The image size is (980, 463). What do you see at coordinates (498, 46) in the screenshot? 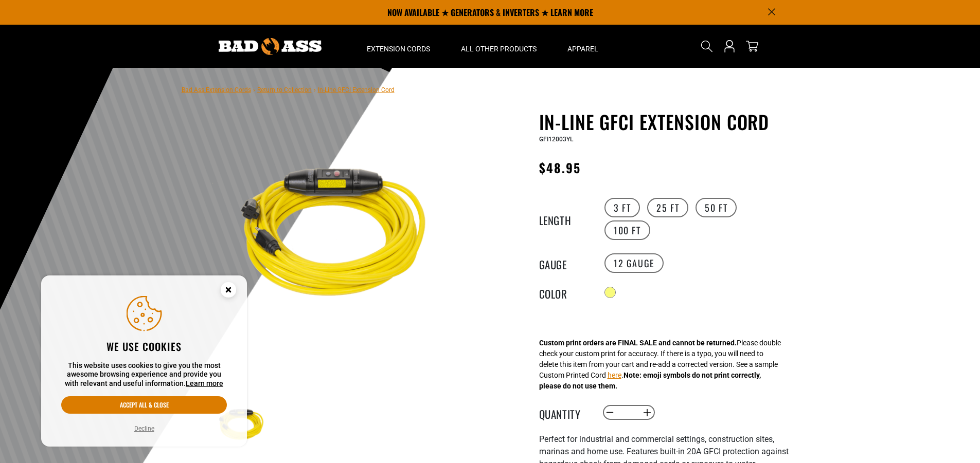
I see `summary: All Other Products` at bounding box center [498, 46].